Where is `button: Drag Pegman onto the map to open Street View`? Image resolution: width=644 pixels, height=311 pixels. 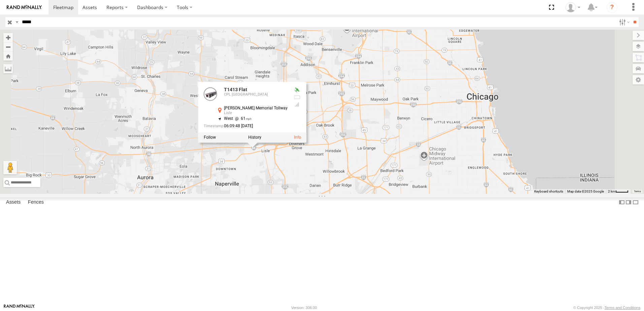
button: Drag Pegman onto the map to open Street View is located at coordinates (10, 168).